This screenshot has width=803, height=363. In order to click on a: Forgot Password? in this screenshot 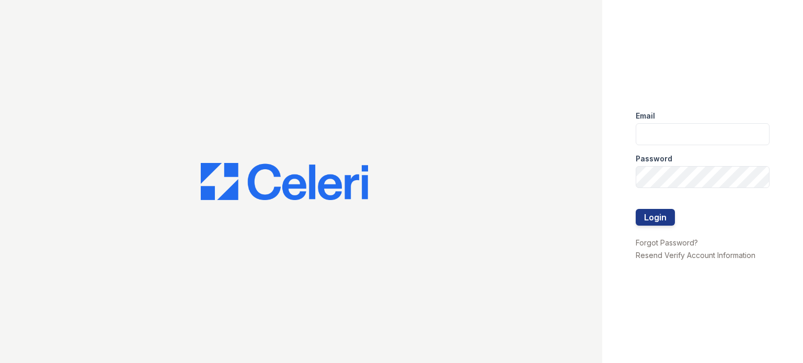, I will do `click(666, 243)`.